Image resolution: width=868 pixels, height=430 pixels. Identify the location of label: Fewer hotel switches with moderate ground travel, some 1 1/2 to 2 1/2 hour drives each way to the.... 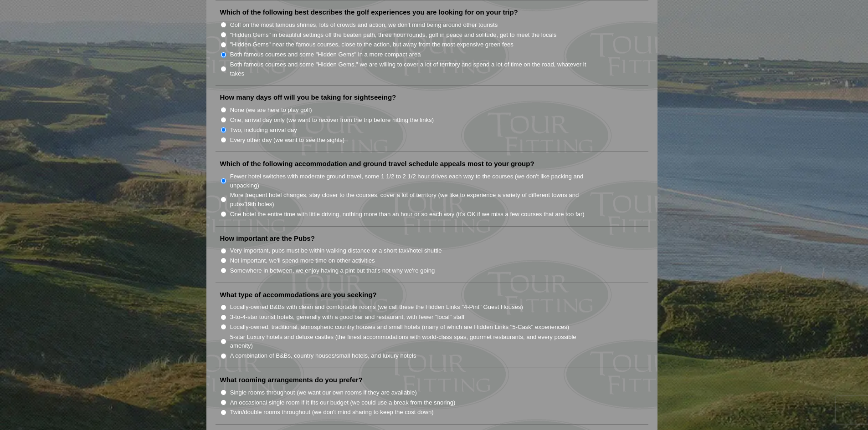
(413, 181).